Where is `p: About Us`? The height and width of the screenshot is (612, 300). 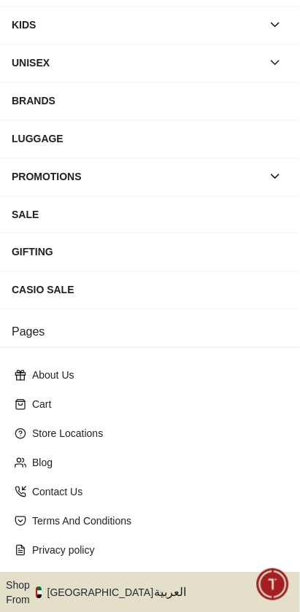 p: About Us is located at coordinates (155, 376).